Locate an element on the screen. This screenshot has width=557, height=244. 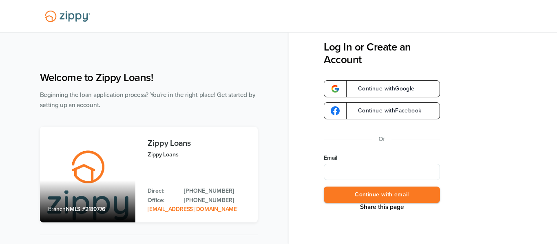
a: google-logoContinue withFacebook is located at coordinates (381, 111).